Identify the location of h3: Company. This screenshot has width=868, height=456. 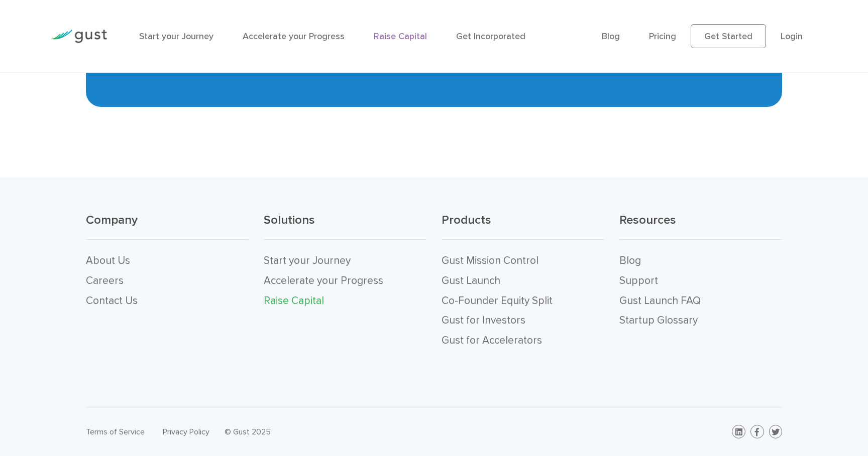
(167, 226).